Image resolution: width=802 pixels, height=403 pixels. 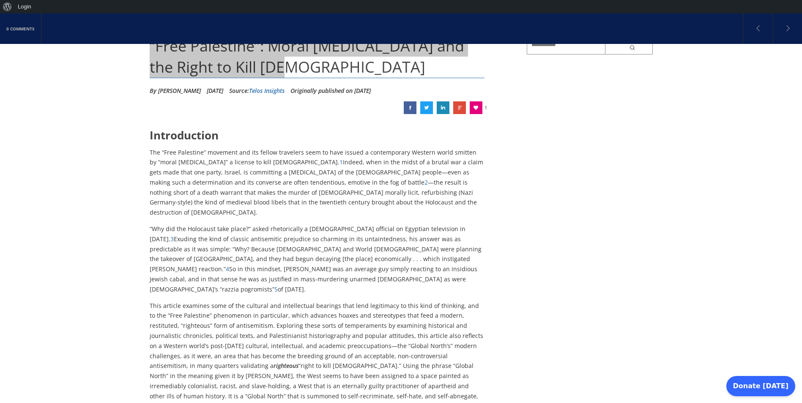 What do you see at coordinates (276, 289) in the screenshot?
I see `a: 5` at bounding box center [276, 289].